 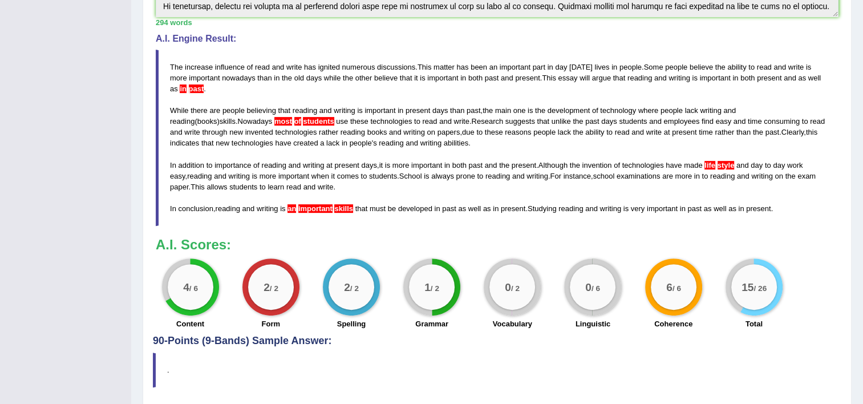 What do you see at coordinates (593, 323) in the screenshot?
I see `label: Linguistic` at bounding box center [593, 323].